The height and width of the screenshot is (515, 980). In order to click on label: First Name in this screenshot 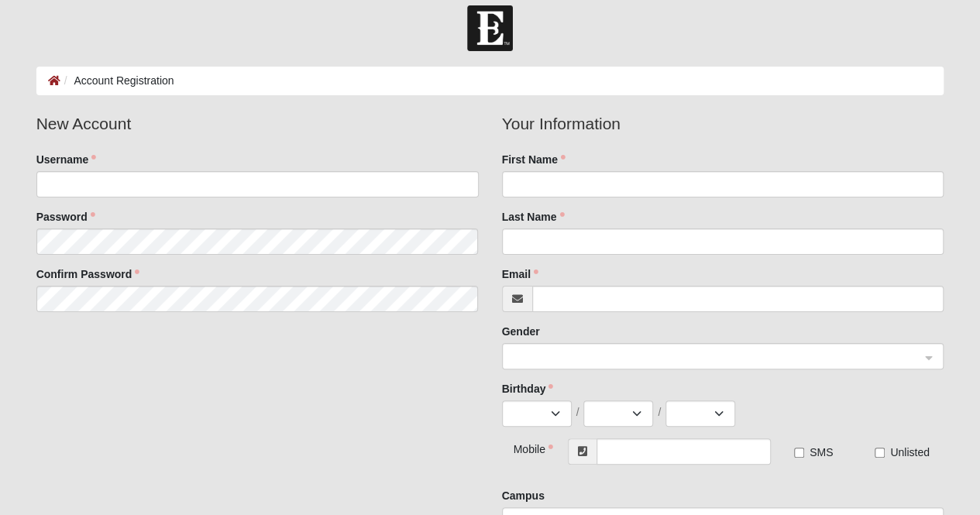, I will do `click(534, 159)`.